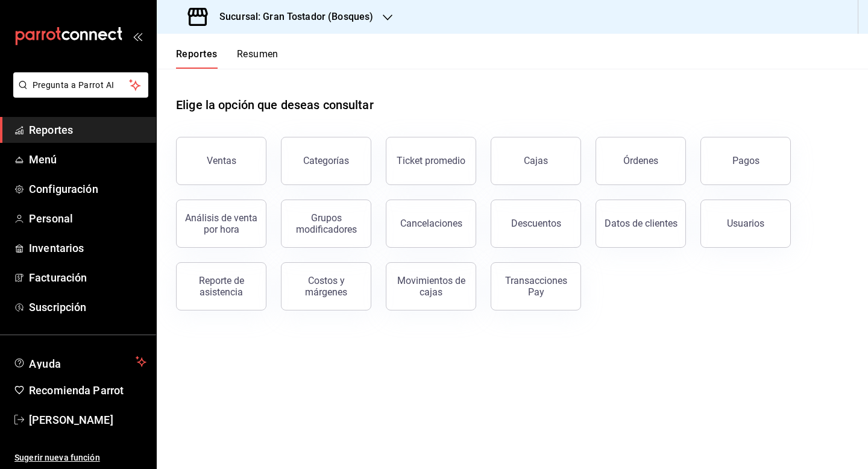 Image resolution: width=868 pixels, height=469 pixels. Describe the element at coordinates (431, 160) in the screenshot. I see `div: Ticket promedio` at that location.